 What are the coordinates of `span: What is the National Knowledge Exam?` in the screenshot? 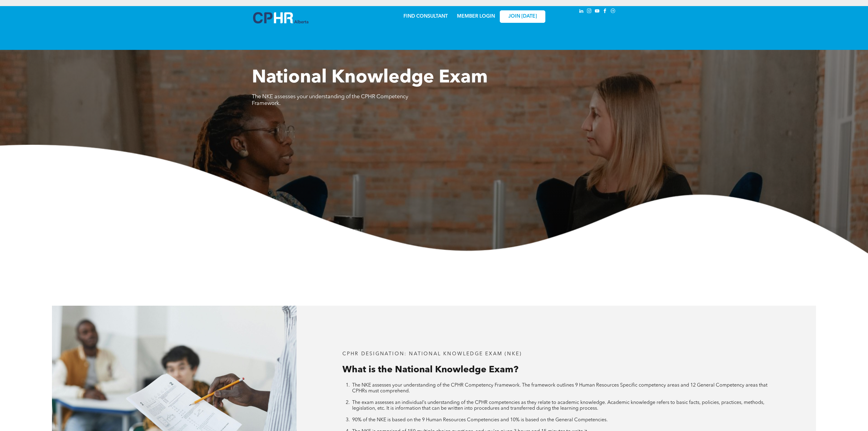 It's located at (431, 370).